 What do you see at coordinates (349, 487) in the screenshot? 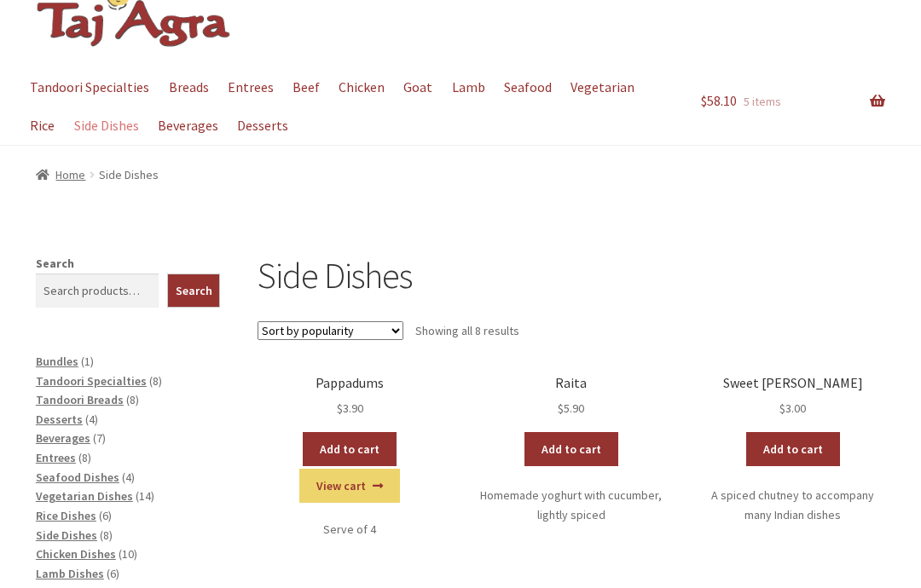
I see `a: View cart` at bounding box center [349, 487].